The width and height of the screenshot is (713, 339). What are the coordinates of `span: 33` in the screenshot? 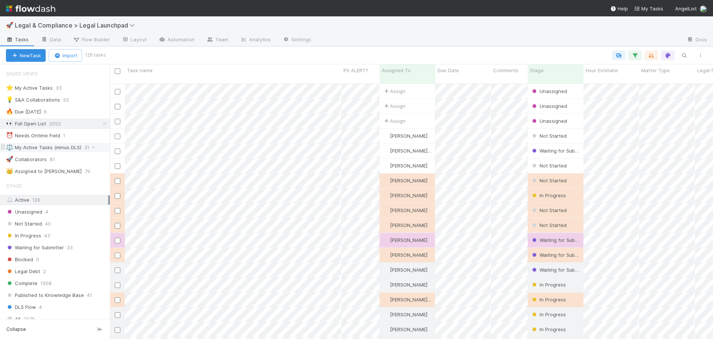 It's located at (62, 88).